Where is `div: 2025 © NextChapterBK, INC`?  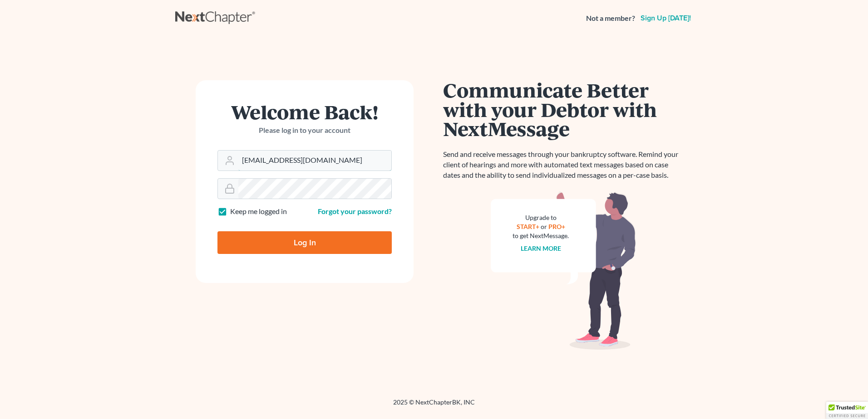
div: 2025 © NextChapterBK, INC is located at coordinates (434, 406).